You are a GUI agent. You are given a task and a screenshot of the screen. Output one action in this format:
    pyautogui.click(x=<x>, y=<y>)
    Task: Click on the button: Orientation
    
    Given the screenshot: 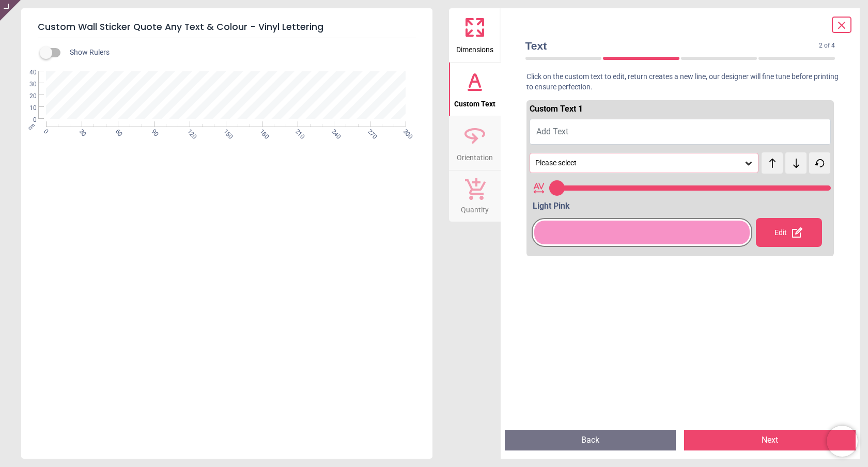 What is the action you would take?
    pyautogui.click(x=475, y=143)
    